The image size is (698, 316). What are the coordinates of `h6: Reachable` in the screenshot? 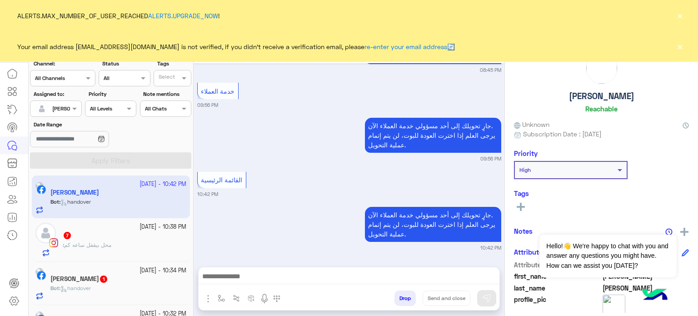 It's located at (601, 109).